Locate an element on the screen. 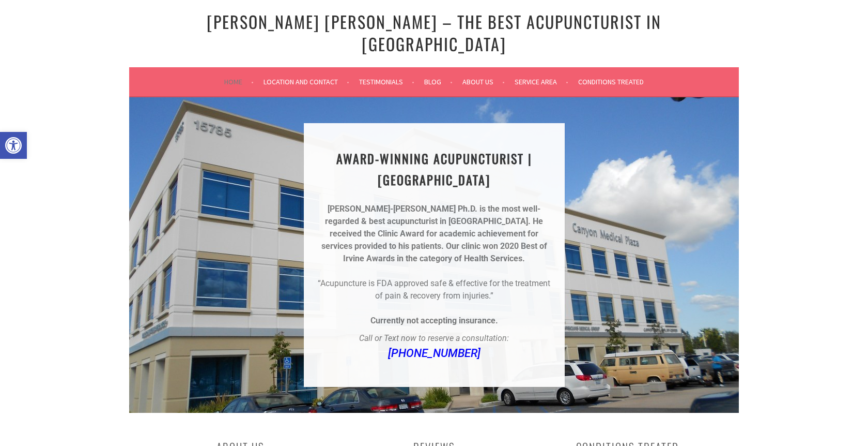 This screenshot has height=446, width=868. a: Location and Contact is located at coordinates (307, 81).